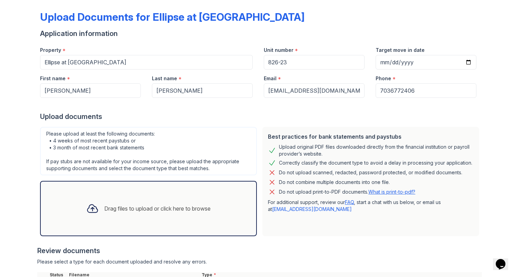  Describe the element at coordinates (383, 78) in the screenshot. I see `label: Phone` at that location.